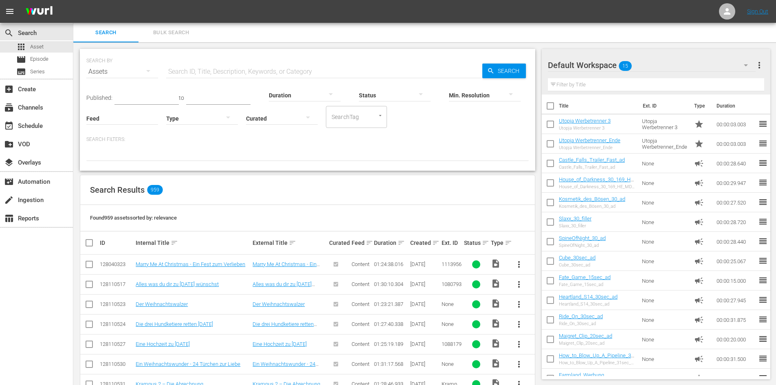 Image resolution: width=776 pixels, height=385 pixels. What do you see at coordinates (162, 304) in the screenshot?
I see `a: Der Weihnachtswalzer` at bounding box center [162, 304].